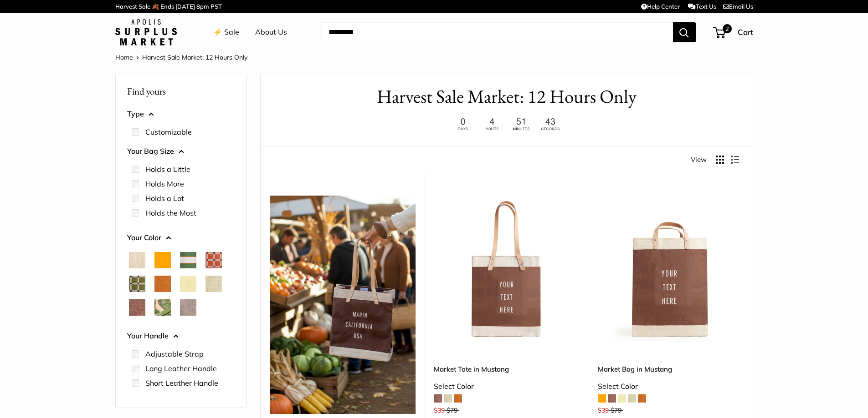 This screenshot has width=868, height=418. I want to click on label: Holds a Lot, so click(164, 199).